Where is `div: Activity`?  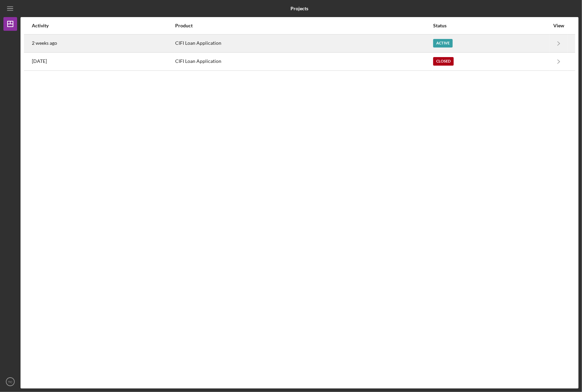
div: Activity is located at coordinates (103, 25).